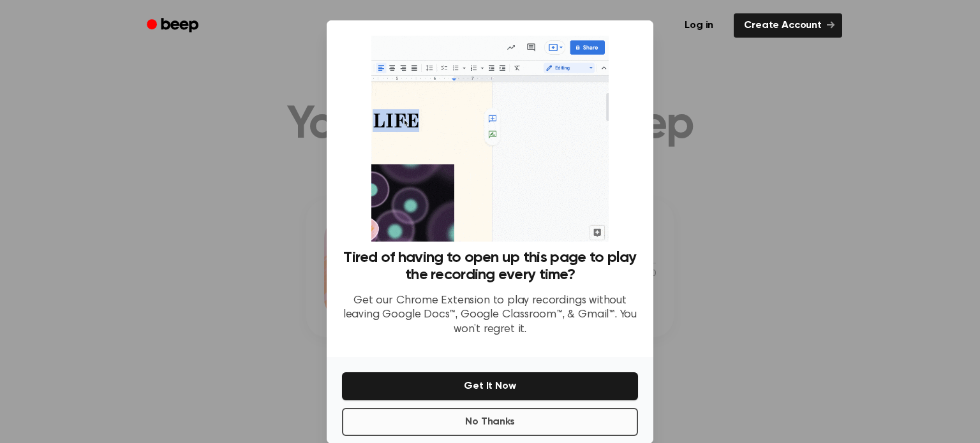 The image size is (980, 443). What do you see at coordinates (788, 25) in the screenshot?
I see `a: Create Account` at bounding box center [788, 25].